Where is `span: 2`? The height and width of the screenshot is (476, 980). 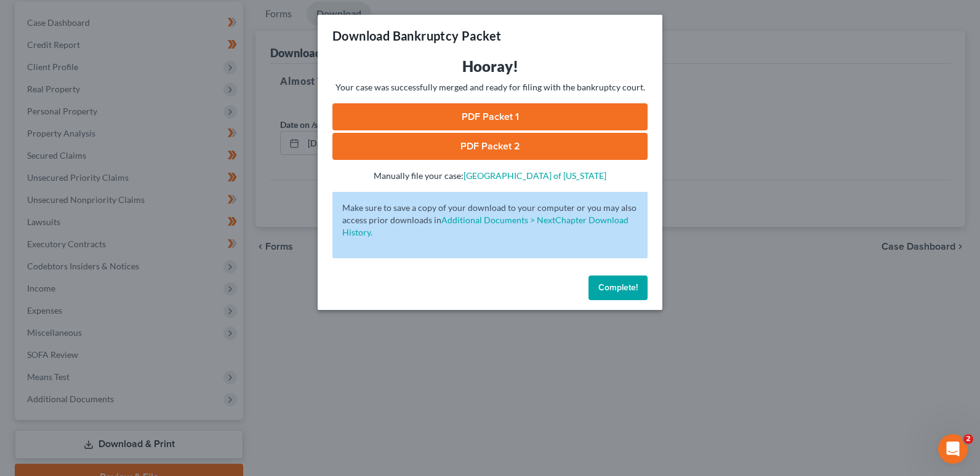
span: 2 is located at coordinates (968, 439).